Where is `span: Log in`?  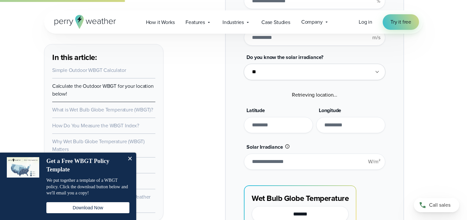
span: Log in is located at coordinates (366, 22).